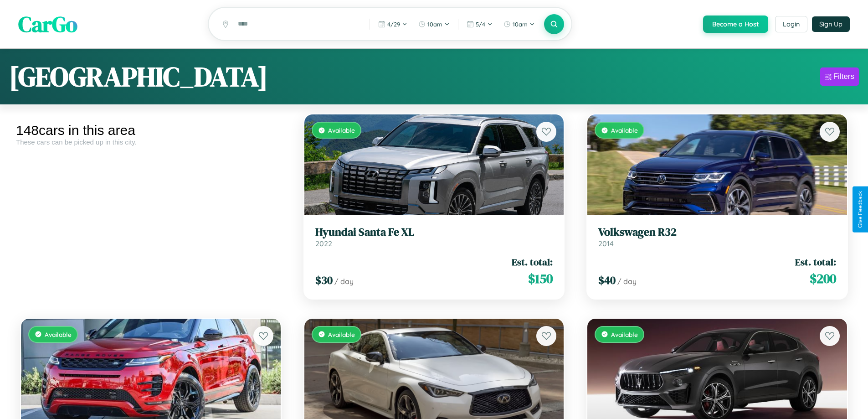 The image size is (868, 419). What do you see at coordinates (717, 232) in the screenshot?
I see `h3: Volkswagen R32` at bounding box center [717, 232].